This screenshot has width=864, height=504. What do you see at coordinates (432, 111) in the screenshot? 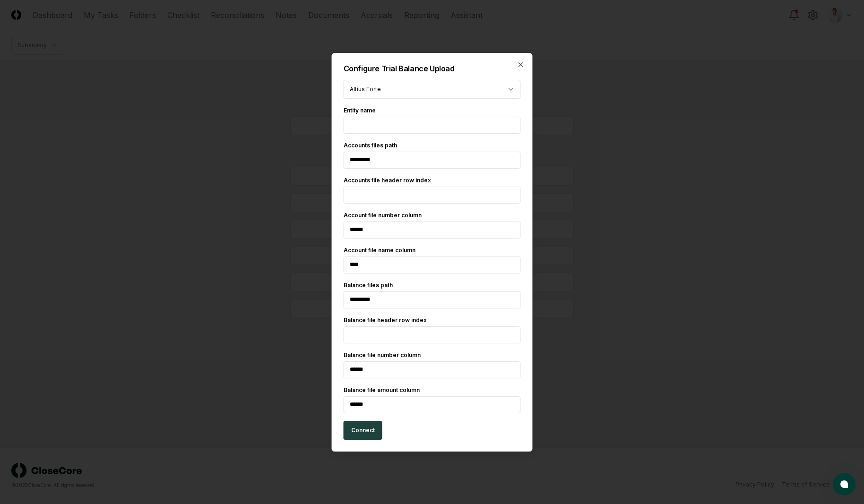
I see `div: Entity name` at bounding box center [432, 111].